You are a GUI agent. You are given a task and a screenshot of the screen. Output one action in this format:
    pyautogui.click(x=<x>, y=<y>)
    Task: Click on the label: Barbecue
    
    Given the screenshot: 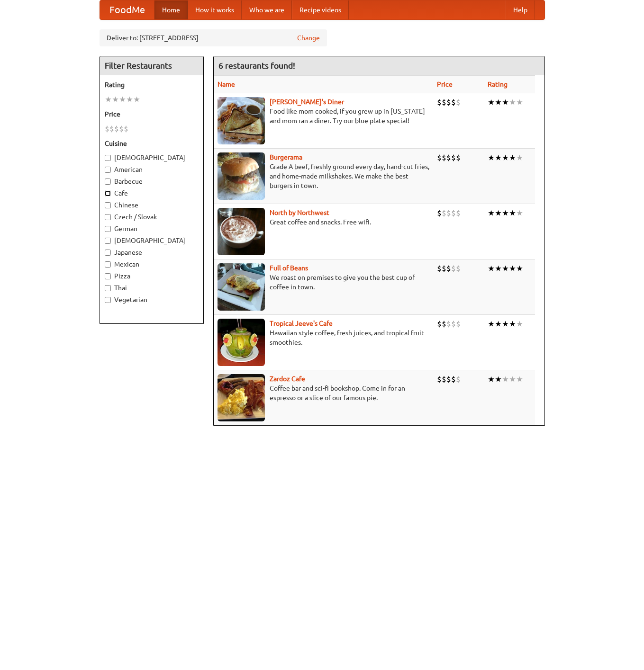 What is the action you would take?
    pyautogui.click(x=152, y=181)
    